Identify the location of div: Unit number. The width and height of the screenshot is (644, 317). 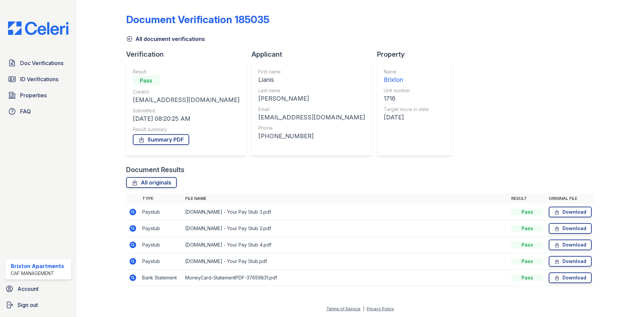
(406, 91).